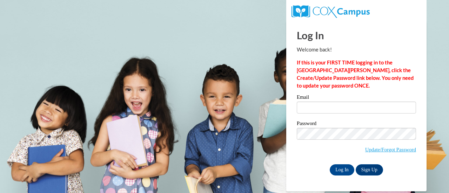  Describe the element at coordinates (331, 12) in the screenshot. I see `img: COX Campus` at that location.